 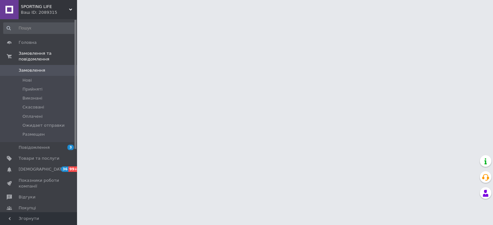 What do you see at coordinates (45, 7) in the screenshot?
I see `span: SPORTING LIFE` at bounding box center [45, 7].